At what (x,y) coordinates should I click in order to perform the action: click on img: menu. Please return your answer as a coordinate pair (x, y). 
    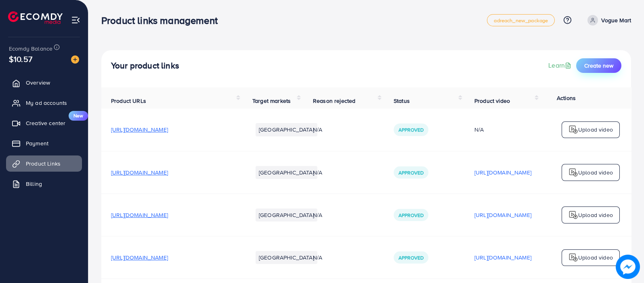
    Looking at the image, I should click on (76, 20).